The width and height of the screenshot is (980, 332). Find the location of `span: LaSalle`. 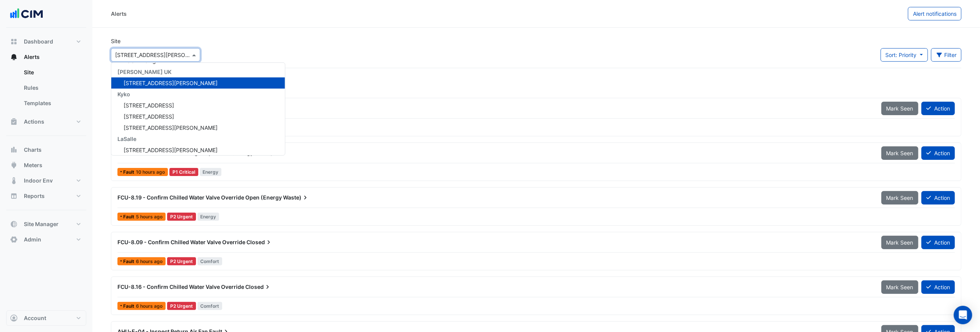

span: LaSalle is located at coordinates (127, 139).